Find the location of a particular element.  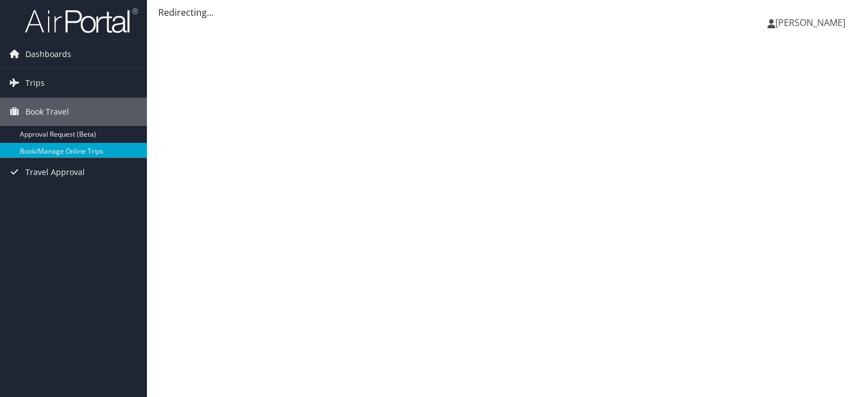

span: Dashboards is located at coordinates (48, 54).